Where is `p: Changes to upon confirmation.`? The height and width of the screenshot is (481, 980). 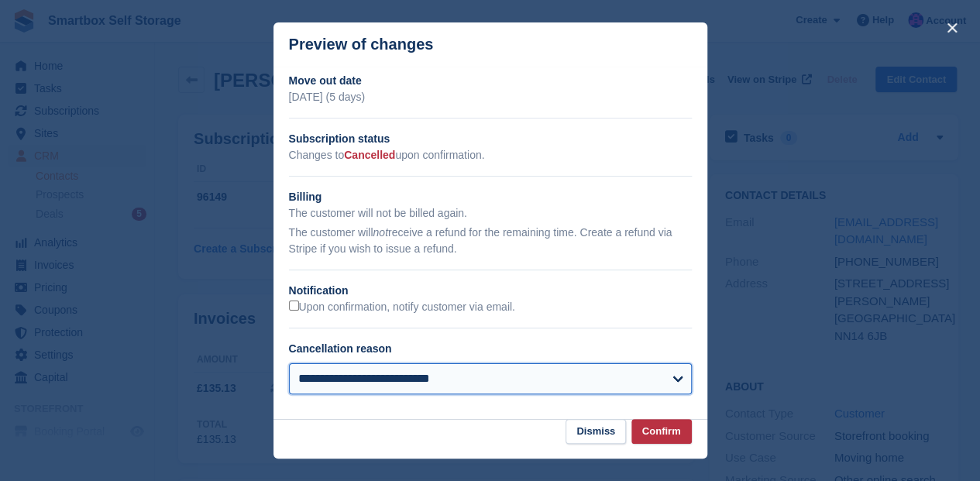 p: Changes to upon confirmation. is located at coordinates (491, 154).